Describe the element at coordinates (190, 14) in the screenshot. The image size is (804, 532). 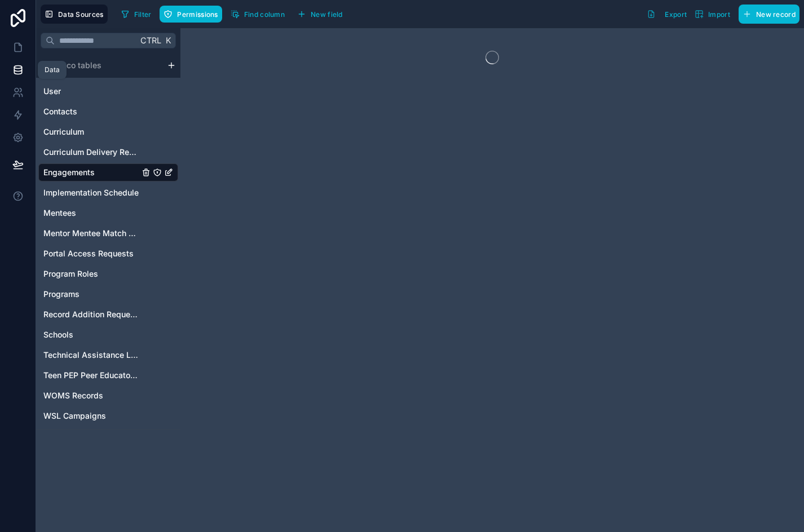
I see `button: Permissions` at that location.